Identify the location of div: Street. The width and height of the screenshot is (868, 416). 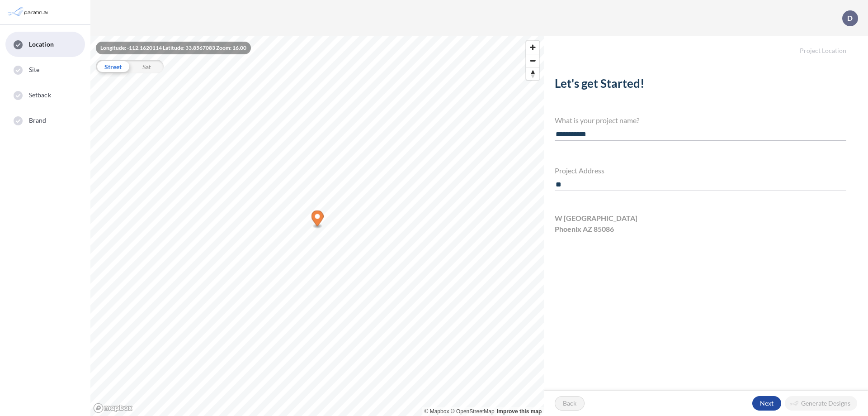
(113, 67).